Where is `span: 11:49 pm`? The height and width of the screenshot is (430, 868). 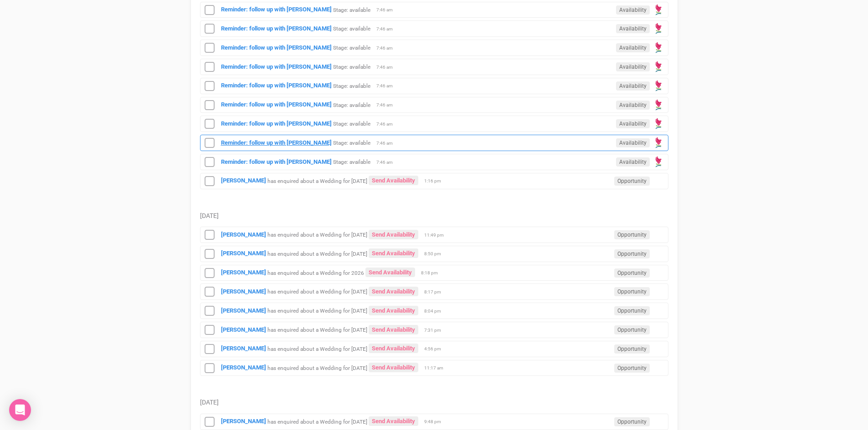
span: 11:49 pm is located at coordinates (436, 235).